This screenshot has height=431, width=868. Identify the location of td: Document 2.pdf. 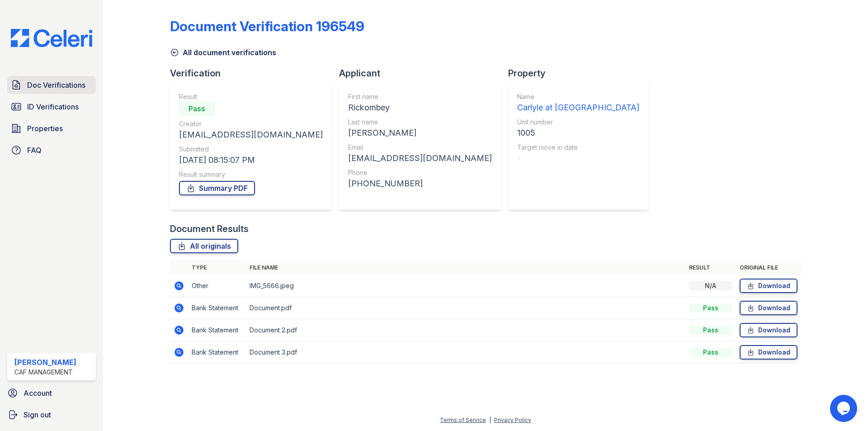
(466, 330).